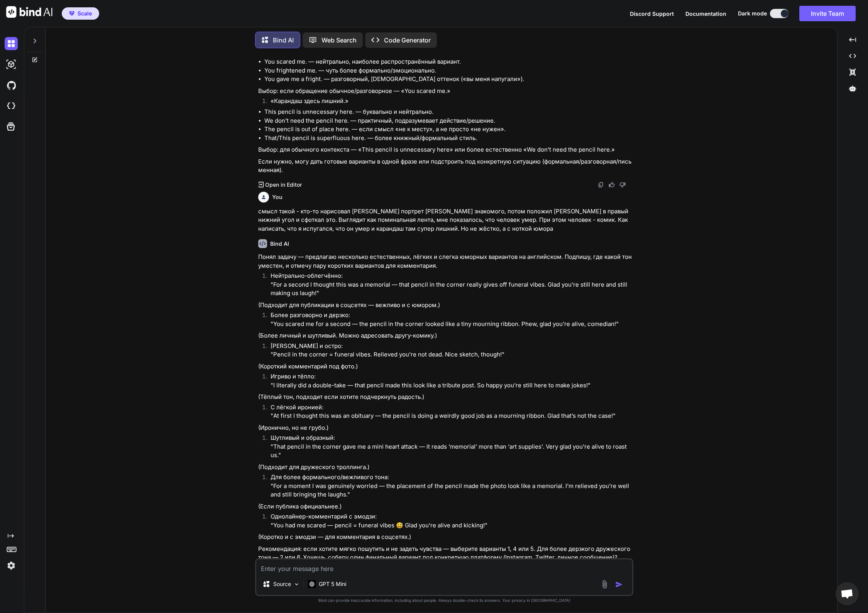  What do you see at coordinates (448, 70) in the screenshot?
I see `li: You frightened me. — чуть более формально/эмоционально.` at bounding box center [448, 70].